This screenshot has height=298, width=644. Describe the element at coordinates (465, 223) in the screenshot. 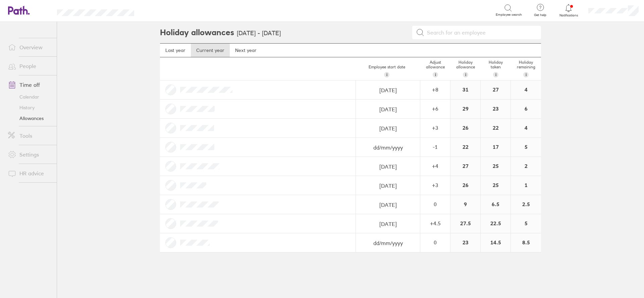

I see `div: 27.5` at that location.